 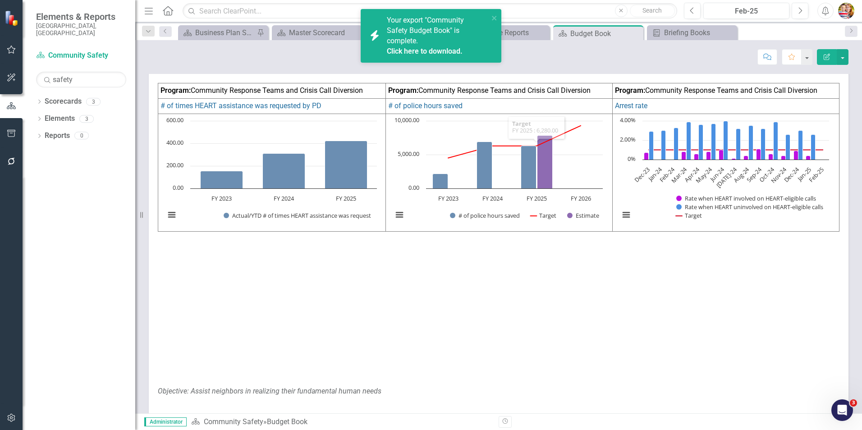 I want to click on path: Jan-25, 2.6. Rate when HEART uninvolved on HEART-eligible calls., so click(x=813, y=147).